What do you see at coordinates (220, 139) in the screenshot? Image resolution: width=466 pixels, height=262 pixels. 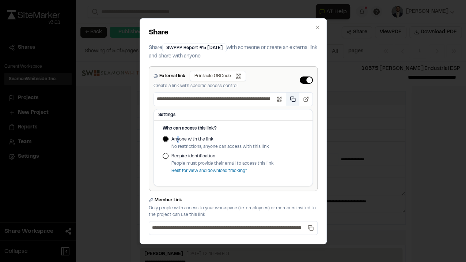 I see `label: Anyone with the link` at bounding box center [220, 139].